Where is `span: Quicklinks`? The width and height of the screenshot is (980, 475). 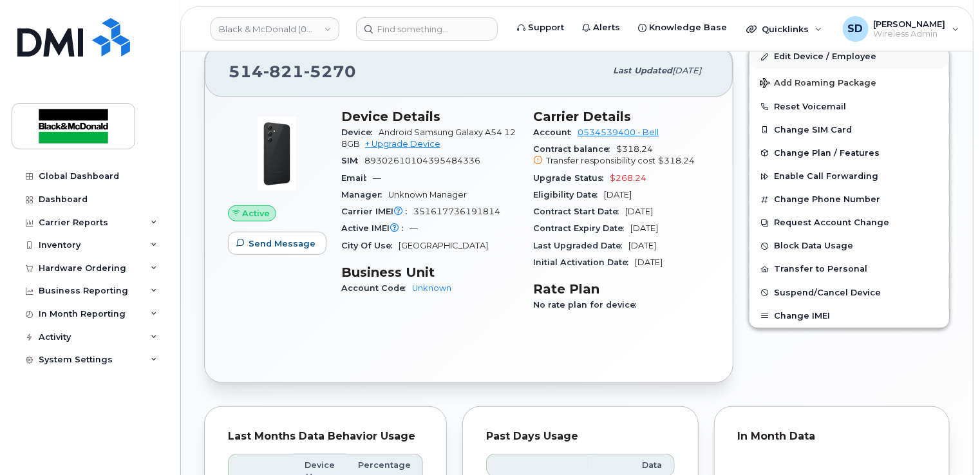 span: Quicklinks is located at coordinates (785, 29).